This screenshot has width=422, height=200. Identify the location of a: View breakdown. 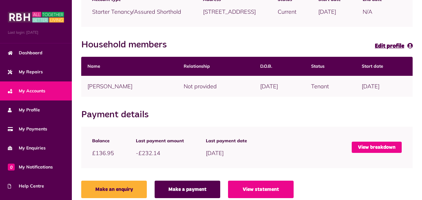
(377, 147).